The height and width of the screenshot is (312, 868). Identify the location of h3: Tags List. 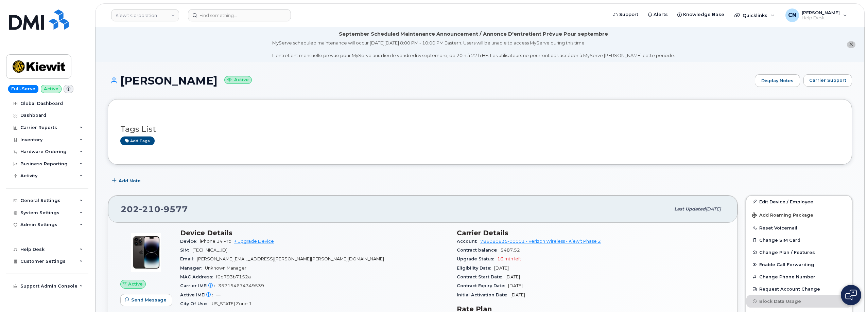
(480, 129).